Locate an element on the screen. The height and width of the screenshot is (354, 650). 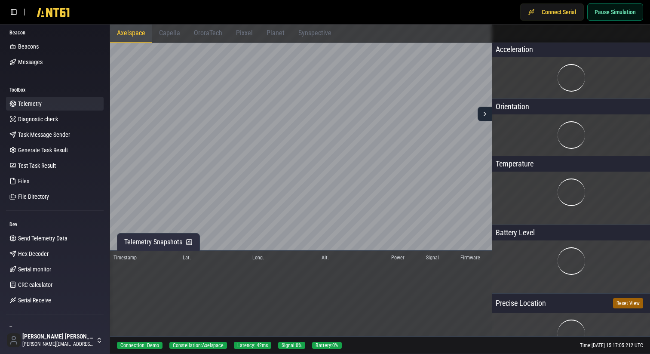
a: Diagnostic check is located at coordinates (55, 119).